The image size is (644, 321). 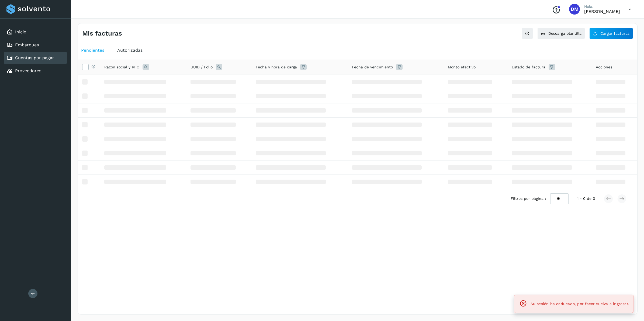 I want to click on span: Fecha y hora de carga, so click(x=276, y=67).